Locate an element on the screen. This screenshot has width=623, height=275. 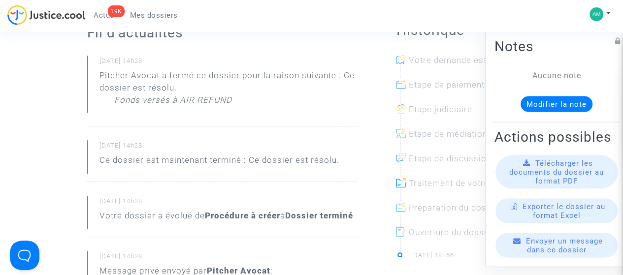
span: Actus is located at coordinates (104, 15).